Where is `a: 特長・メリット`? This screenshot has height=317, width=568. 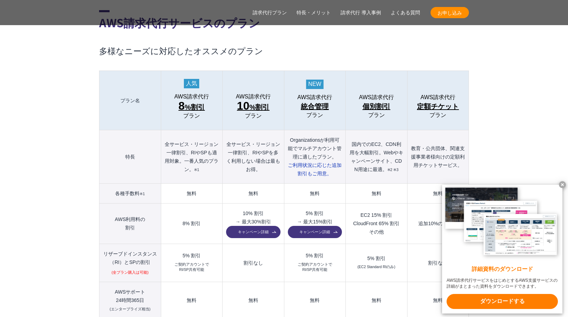 a: 特長・メリット is located at coordinates (314, 13).